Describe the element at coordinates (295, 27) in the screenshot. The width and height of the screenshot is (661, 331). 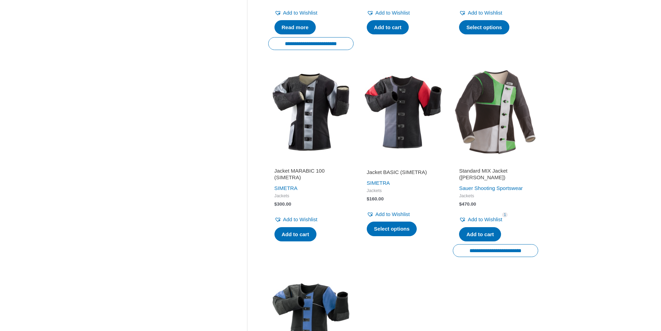
I see `a: Read more about “Jacket Extension”` at that location.